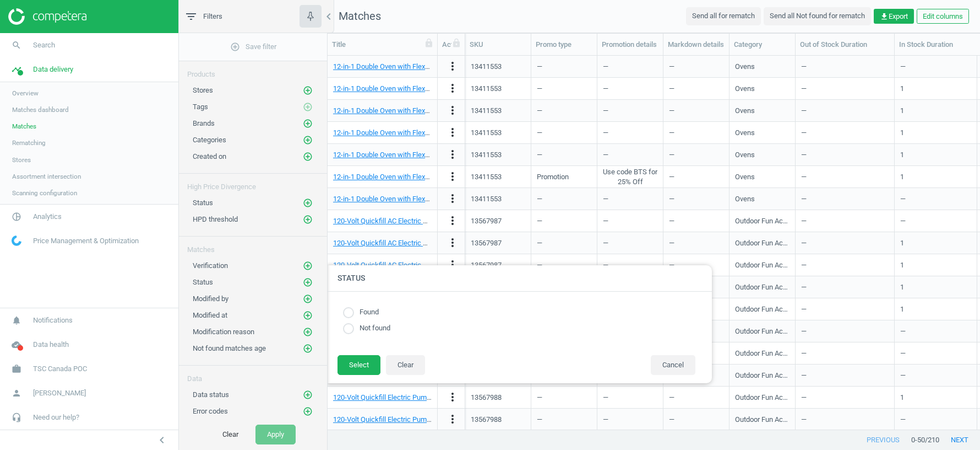 This screenshot has width=980, height=450. I want to click on span: Not found matches age, so click(229, 348).